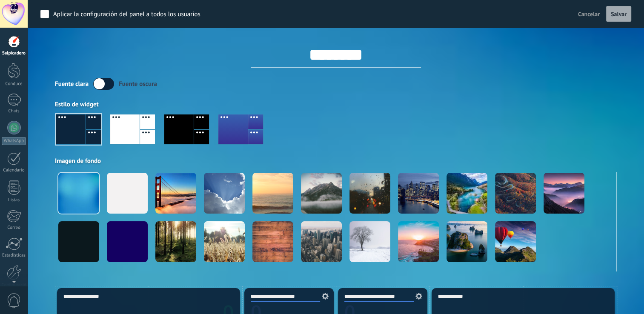 This screenshot has width=644, height=314. What do you see at coordinates (14, 53) in the screenshot?
I see `div: Salpicadero` at bounding box center [14, 53].